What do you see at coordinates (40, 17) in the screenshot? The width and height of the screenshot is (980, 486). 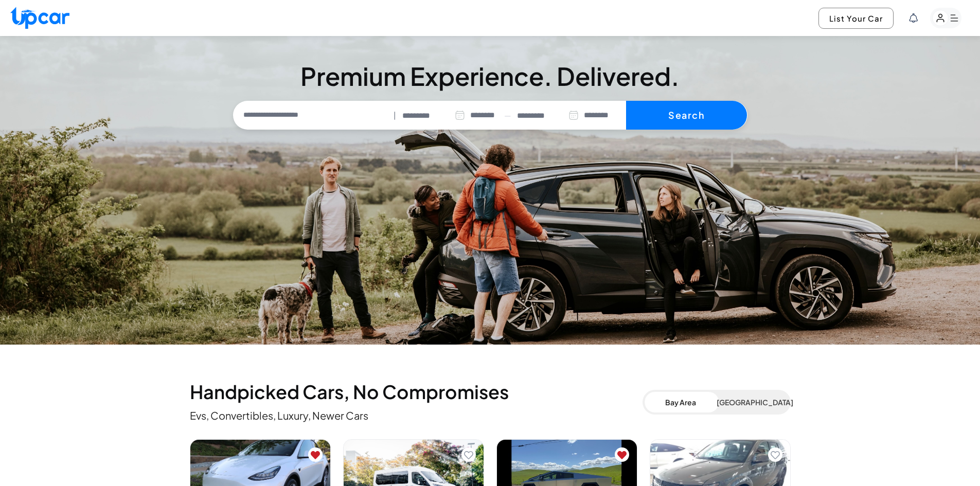 I see `img: Upcar Logo` at bounding box center [40, 17].